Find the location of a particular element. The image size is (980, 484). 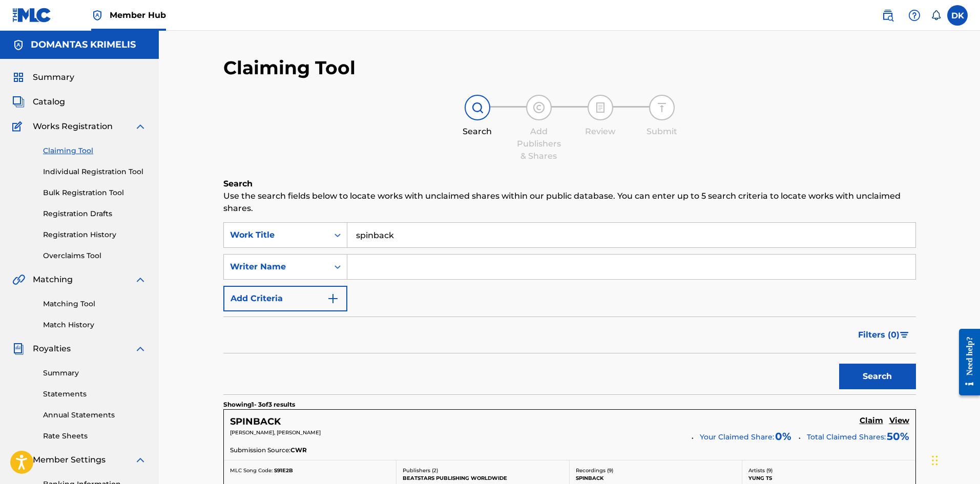

button: Add Criteria is located at coordinates (285, 299).